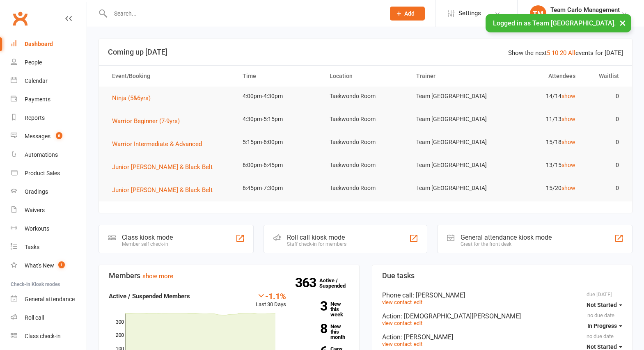 The width and height of the screenshot is (644, 350). What do you see at coordinates (36, 81) in the screenshot?
I see `div: Calendar` at bounding box center [36, 81].